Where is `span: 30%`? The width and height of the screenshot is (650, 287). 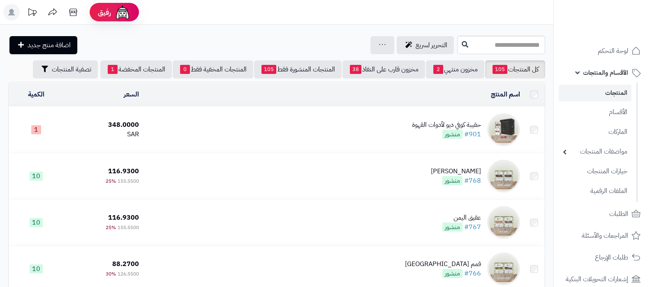
span: 30% is located at coordinates (111, 274).